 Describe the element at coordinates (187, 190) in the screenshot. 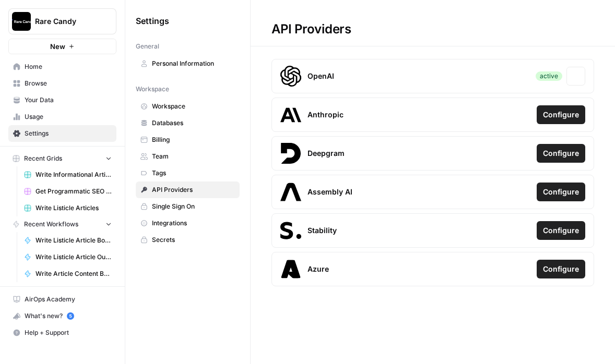

I see `a: API Providers` at that location.